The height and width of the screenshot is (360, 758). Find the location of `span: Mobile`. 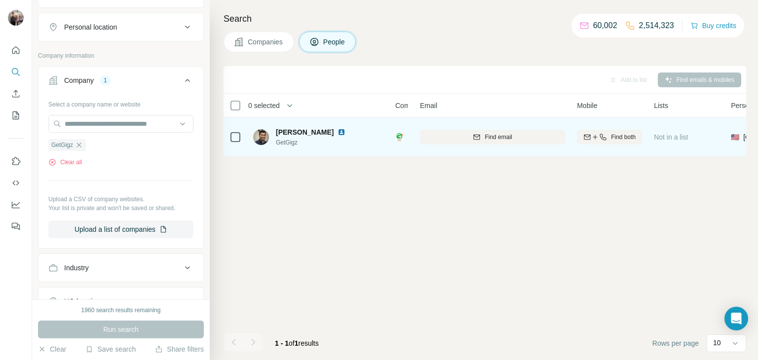

span: Mobile is located at coordinates (587, 106).